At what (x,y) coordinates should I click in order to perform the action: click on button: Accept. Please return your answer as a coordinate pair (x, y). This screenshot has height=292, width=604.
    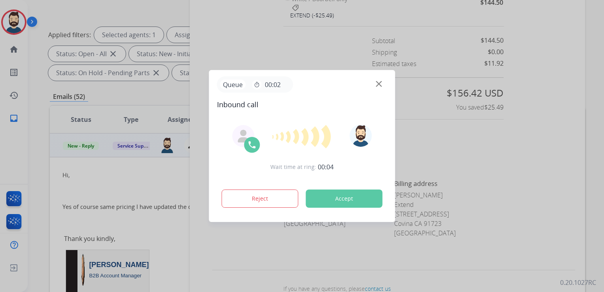
    Looking at the image, I should click on (344, 198).